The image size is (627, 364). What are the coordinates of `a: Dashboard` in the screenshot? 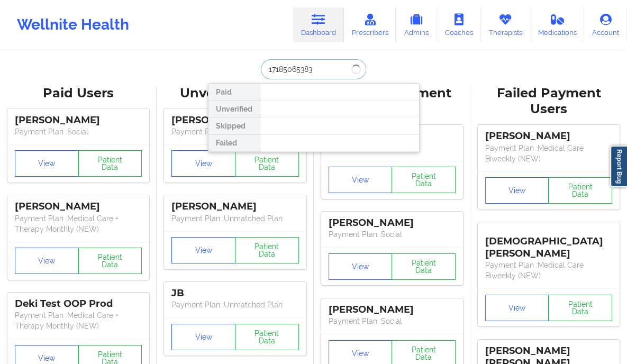 It's located at (319, 25).